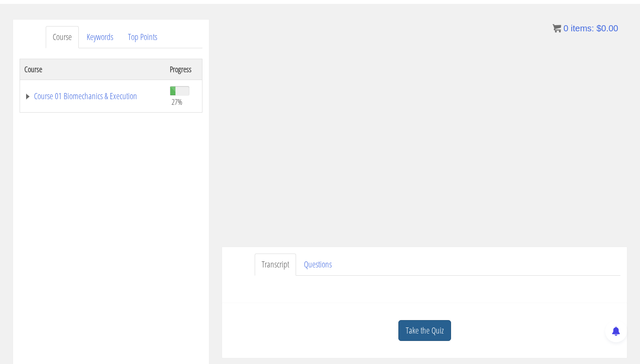 The image size is (640, 364). I want to click on span: 0, so click(565, 28).